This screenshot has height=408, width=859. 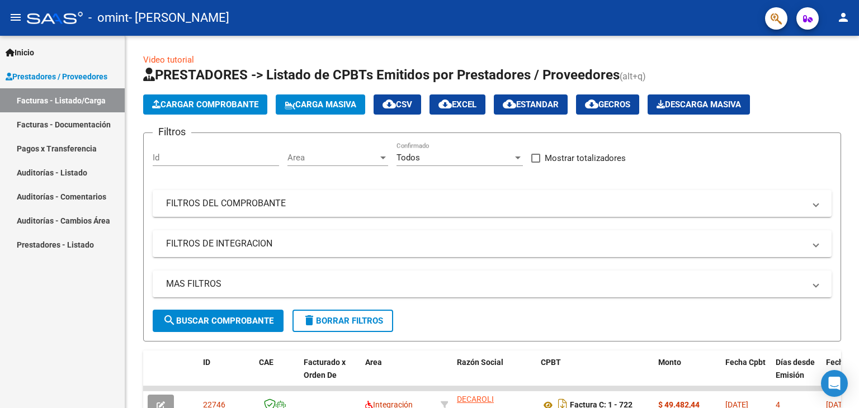 I want to click on datatable-header-cell: CAE, so click(x=277, y=375).